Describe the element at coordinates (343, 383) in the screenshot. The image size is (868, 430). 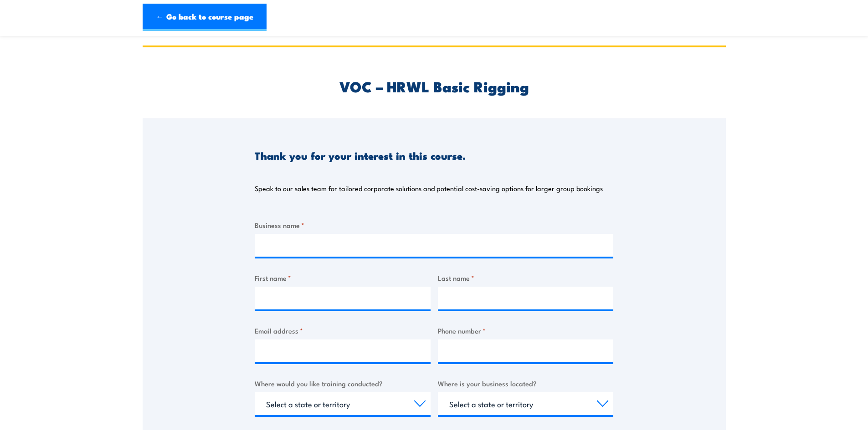
I see `label: Where would you like training conducted?` at that location.